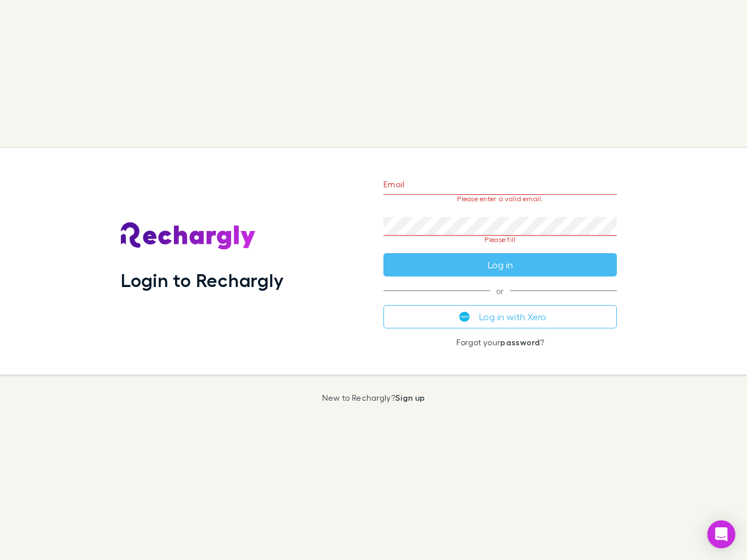 Image resolution: width=747 pixels, height=560 pixels. I want to click on button: Log in, so click(500, 264).